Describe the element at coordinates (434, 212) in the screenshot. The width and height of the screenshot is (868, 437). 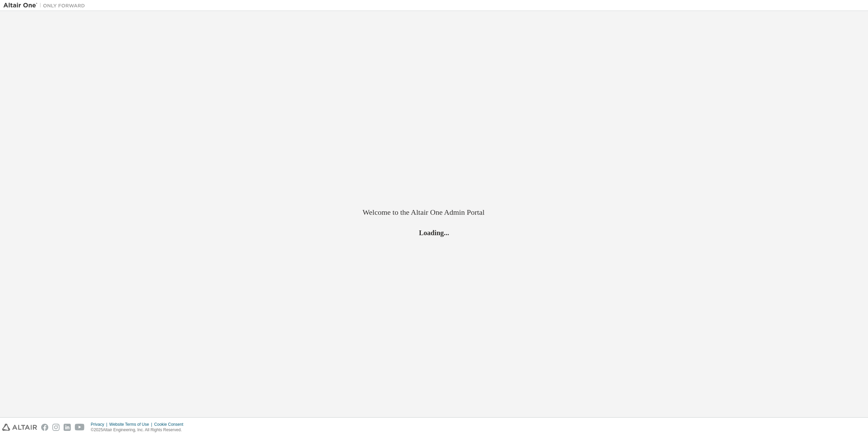
I see `h2: Welcome to the Altair One Admin Portal` at that location.